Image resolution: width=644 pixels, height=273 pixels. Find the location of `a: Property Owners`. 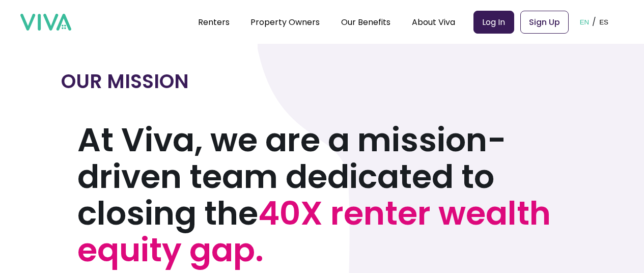

a: Property Owners is located at coordinates (285, 22).